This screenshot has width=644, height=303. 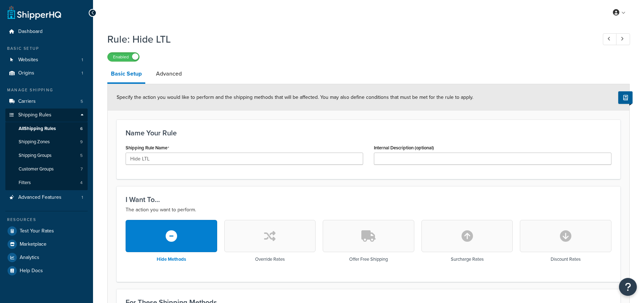 I want to click on li: Marketplace, so click(x=46, y=244).